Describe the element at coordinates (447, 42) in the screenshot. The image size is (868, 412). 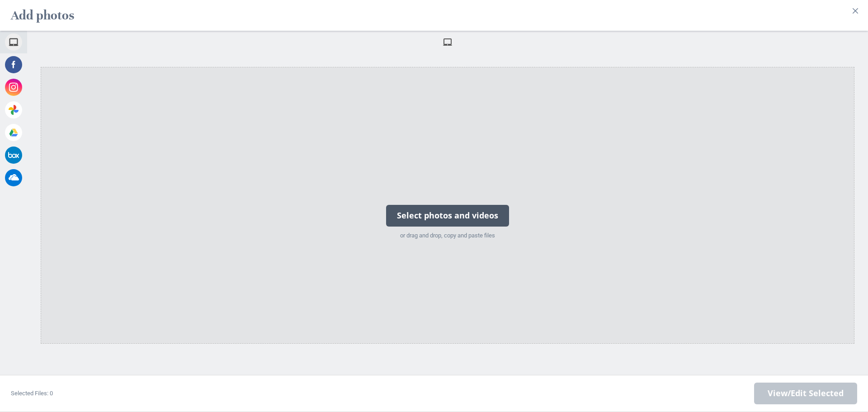
I see `span: My Device` at that location.